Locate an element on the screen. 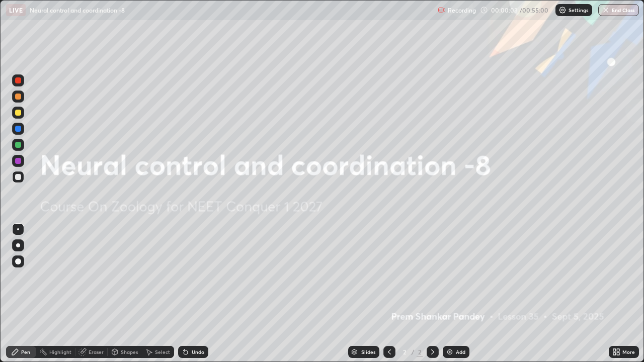 The width and height of the screenshot is (644, 362). div: More is located at coordinates (628, 352).